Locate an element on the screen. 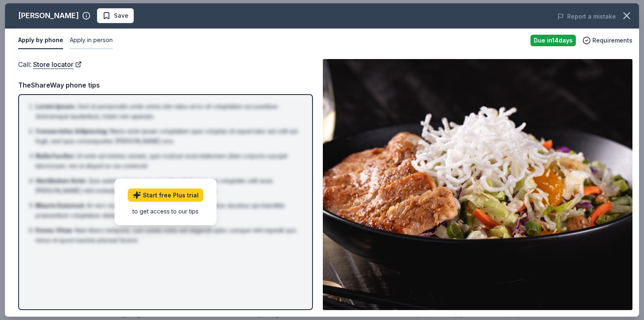 This screenshot has width=644, height=320. a: Store locator is located at coordinates (57, 64).